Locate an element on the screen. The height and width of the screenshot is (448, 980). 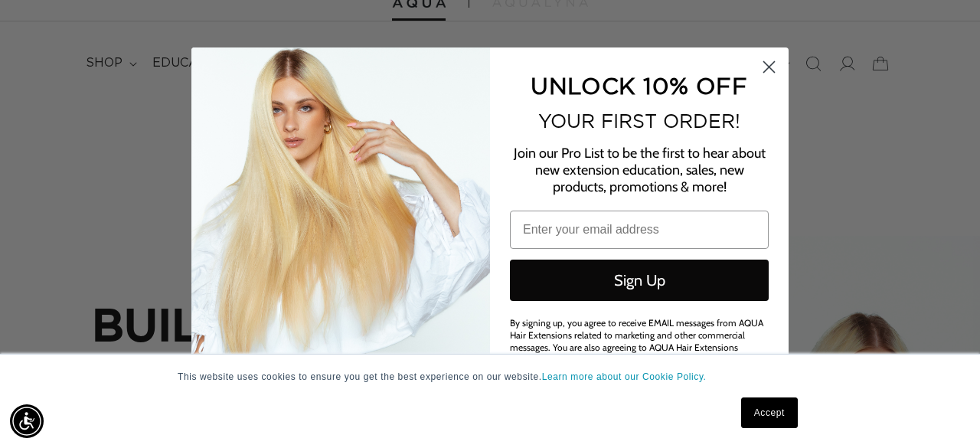
span: Join our Pro List to be the first to hear about new extension education, sales, new products, pro... is located at coordinates (640, 170).